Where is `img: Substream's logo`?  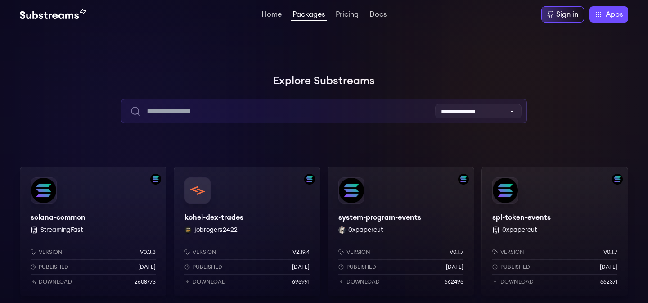
img: Substream's logo is located at coordinates (53, 14).